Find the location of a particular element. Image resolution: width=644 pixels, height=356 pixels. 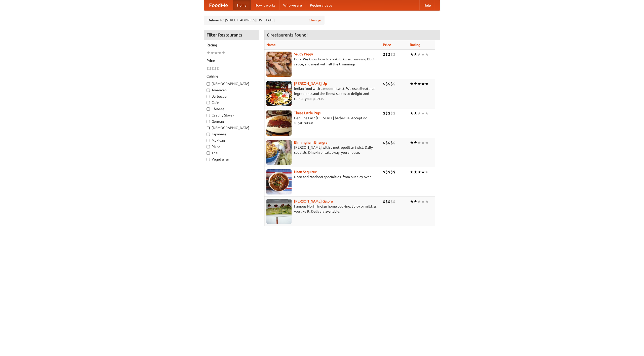

p: Indian food with a modern twist. We use all-natural ingredients and the finest spices to delight ... is located at coordinates (323, 93).